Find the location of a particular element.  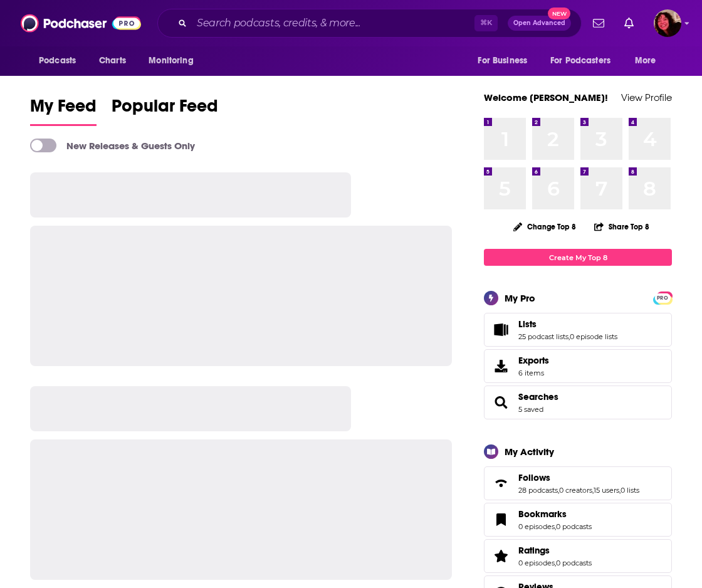

a: Podchaser - Follow, Share and Rate Podcasts is located at coordinates (80, 23).